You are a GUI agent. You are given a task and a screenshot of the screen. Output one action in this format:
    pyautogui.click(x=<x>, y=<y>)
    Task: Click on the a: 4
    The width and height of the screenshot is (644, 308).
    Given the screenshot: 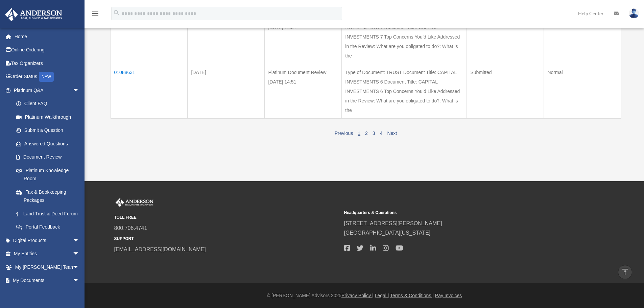 What is the action you would take?
    pyautogui.click(x=381, y=133)
    